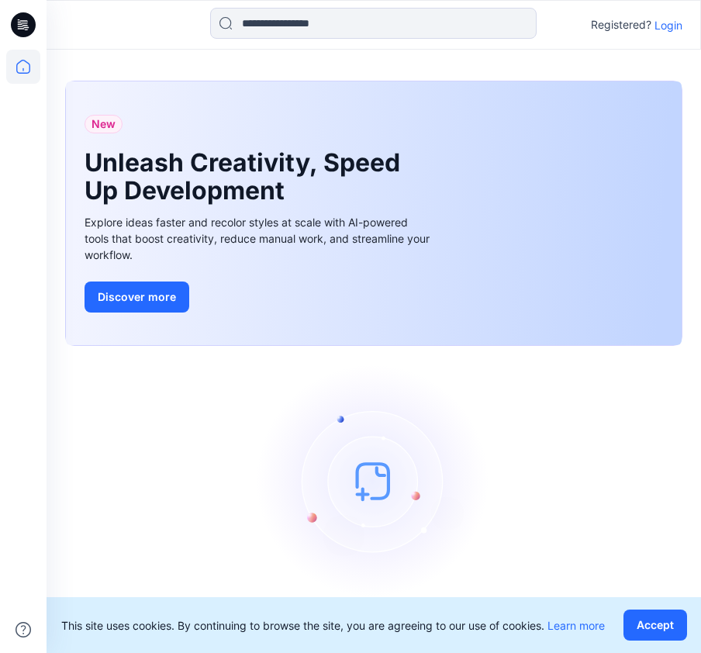 The height and width of the screenshot is (653, 701). What do you see at coordinates (259, 297) in the screenshot?
I see `a: Discover more` at bounding box center [259, 297].